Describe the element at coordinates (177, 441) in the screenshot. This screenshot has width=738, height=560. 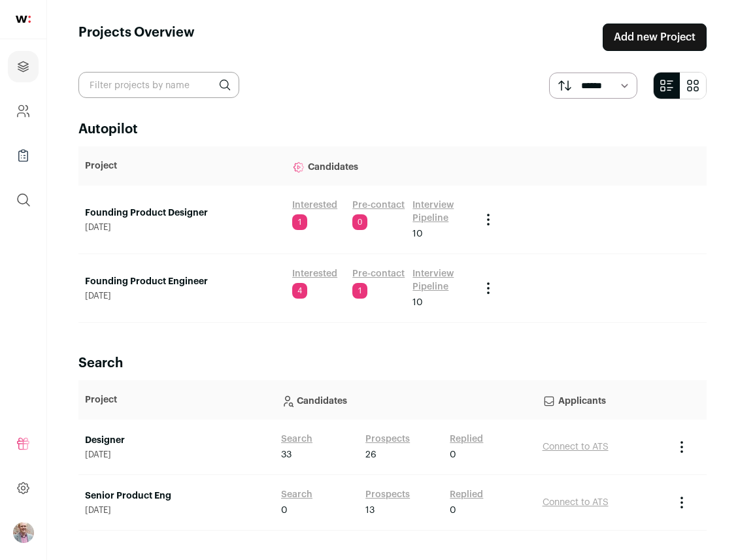
I see `a: Designer` at that location.